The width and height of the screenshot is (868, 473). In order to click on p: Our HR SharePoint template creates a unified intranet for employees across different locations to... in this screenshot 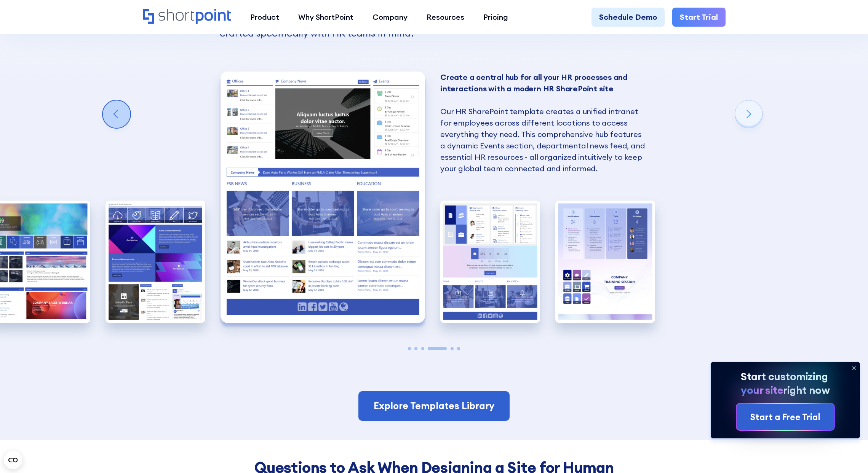, I will do `click(542, 123)`.